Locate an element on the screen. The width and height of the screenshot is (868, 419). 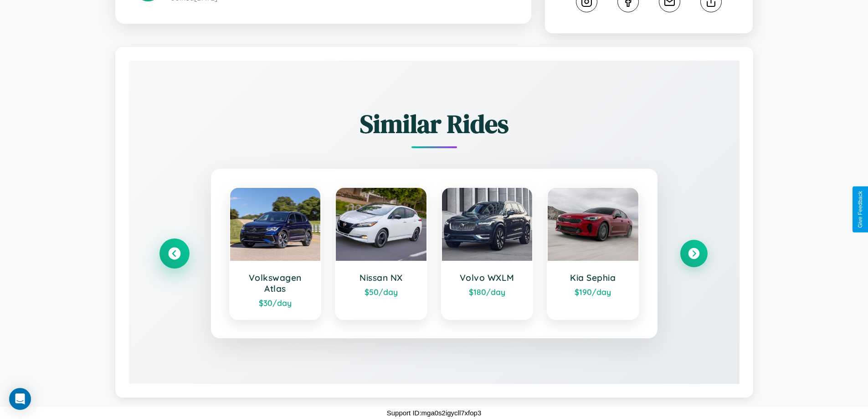
h3: Nissan NX is located at coordinates (381, 277).